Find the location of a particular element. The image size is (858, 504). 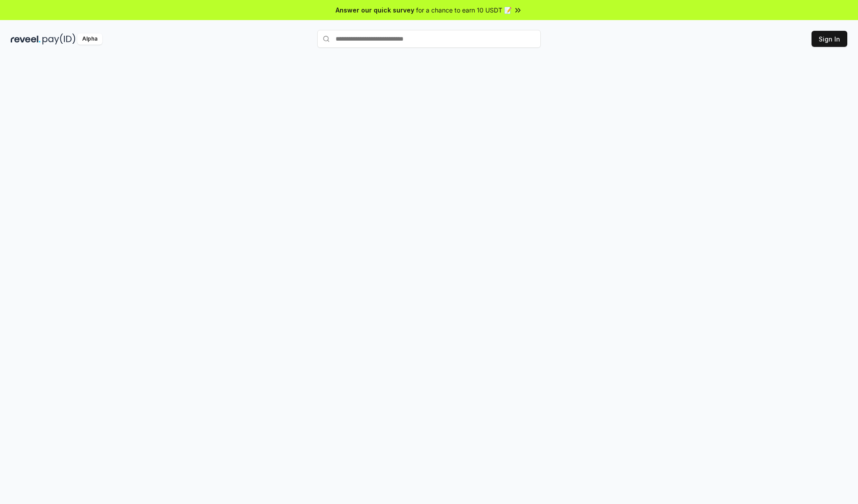

img: pay_id is located at coordinates (59, 39).